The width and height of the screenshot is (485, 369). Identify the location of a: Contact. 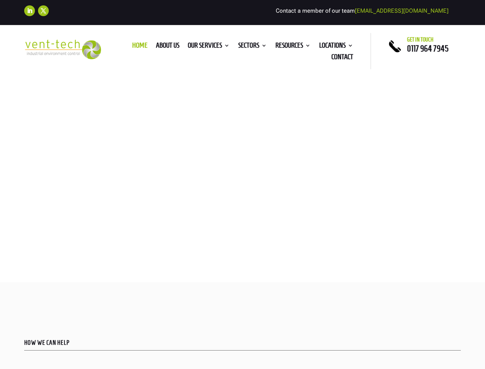
(342, 58).